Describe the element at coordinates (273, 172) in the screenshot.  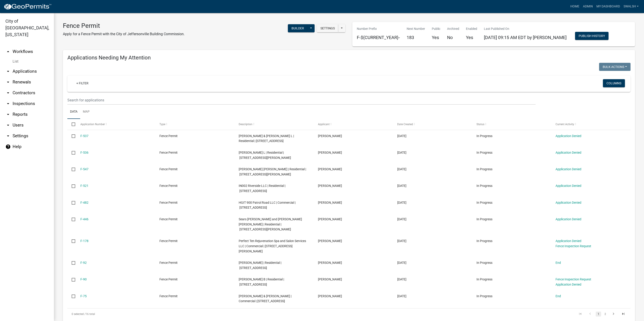
I see `span: Shaughnessy Erin Marie | Residential | 8006 Stacy Springs Blvd, Charlestown, IN 47111` at that location.